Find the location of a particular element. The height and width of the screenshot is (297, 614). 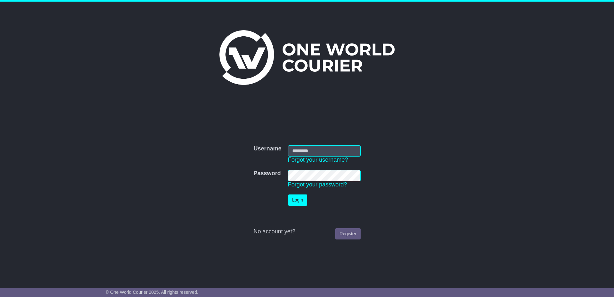

a: Forgot your username? is located at coordinates (318, 160).